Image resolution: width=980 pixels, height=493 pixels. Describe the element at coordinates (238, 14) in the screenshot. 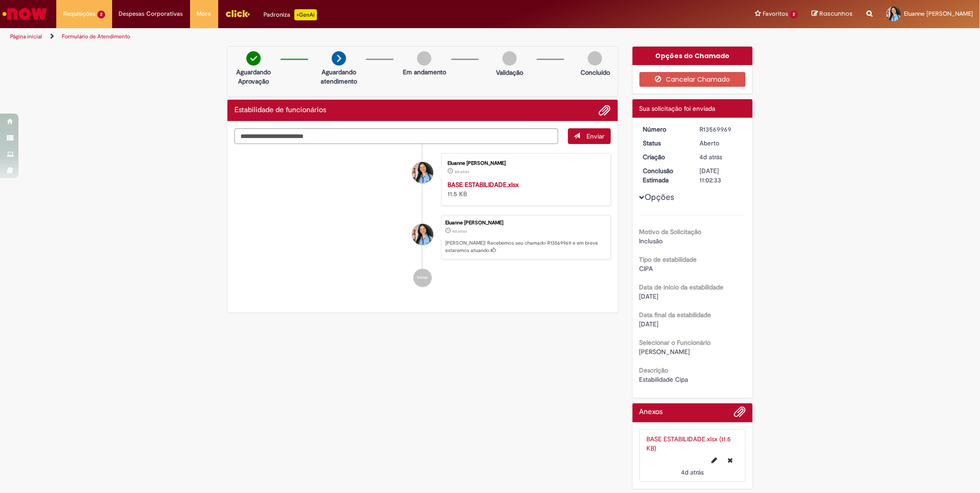

I see `img: click_logo_yellow_360x200.png` at that location.